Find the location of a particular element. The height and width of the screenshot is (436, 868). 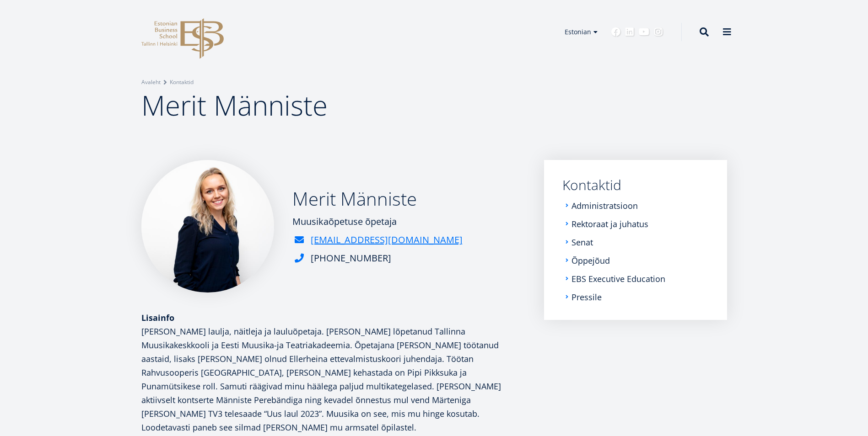

a: Facebook is located at coordinates (616, 32).